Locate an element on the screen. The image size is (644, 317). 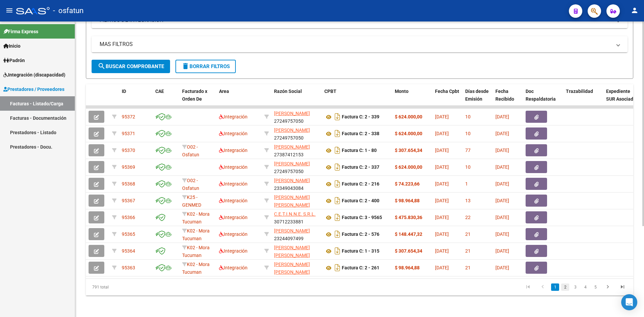
a: 5 is located at coordinates (595, 287).